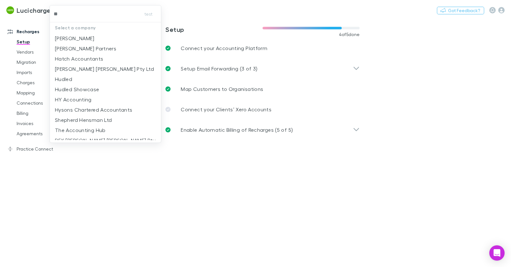  I want to click on p: Select a company, so click(105, 28).